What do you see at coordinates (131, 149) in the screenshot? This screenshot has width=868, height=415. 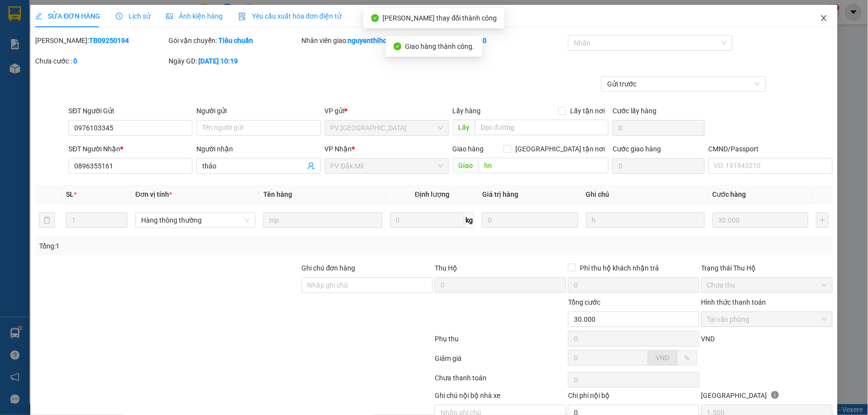 I see `div: SĐT Người Nhận` at bounding box center [131, 149].